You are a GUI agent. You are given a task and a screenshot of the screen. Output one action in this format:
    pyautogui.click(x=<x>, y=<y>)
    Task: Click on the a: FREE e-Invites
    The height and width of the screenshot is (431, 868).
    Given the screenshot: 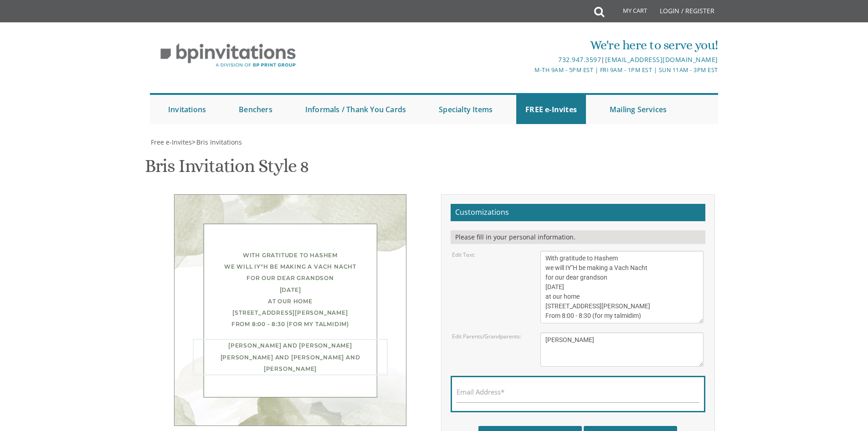 What is the action you would take?
    pyautogui.click(x=551, y=109)
    